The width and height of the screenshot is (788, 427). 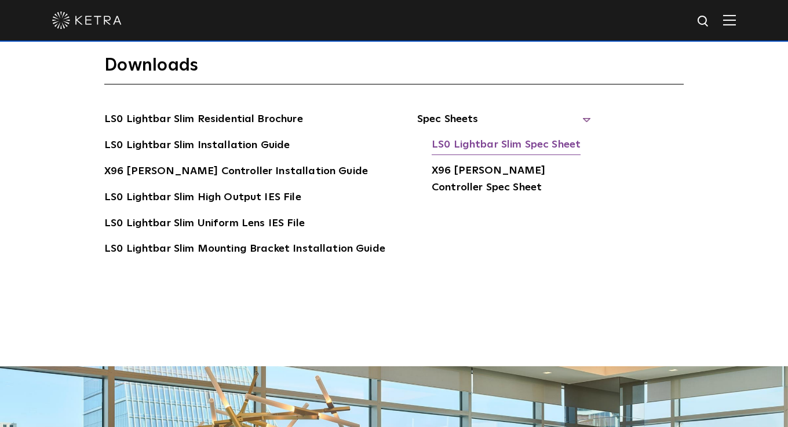 What do you see at coordinates (703, 21) in the screenshot?
I see `img: search icon` at bounding box center [703, 21].